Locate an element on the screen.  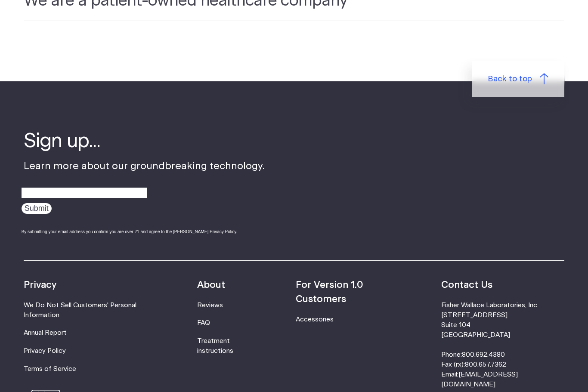
a: Annual Report is located at coordinates (45, 333).